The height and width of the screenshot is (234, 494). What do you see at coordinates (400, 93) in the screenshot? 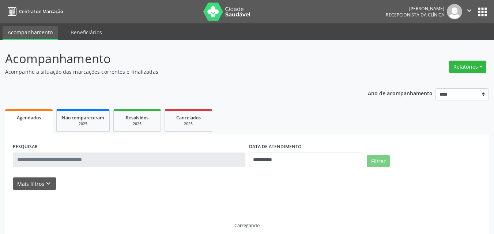
I see `p: Ano de acompanhamento` at bounding box center [400, 93].